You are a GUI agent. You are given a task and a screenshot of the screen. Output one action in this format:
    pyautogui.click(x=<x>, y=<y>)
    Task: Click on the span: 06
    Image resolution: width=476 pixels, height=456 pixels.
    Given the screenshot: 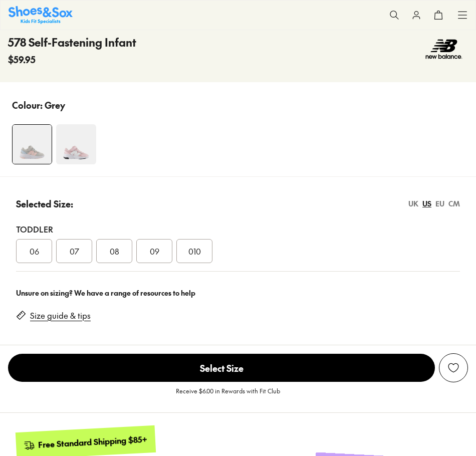 What is the action you would take?
    pyautogui.click(x=34, y=251)
    